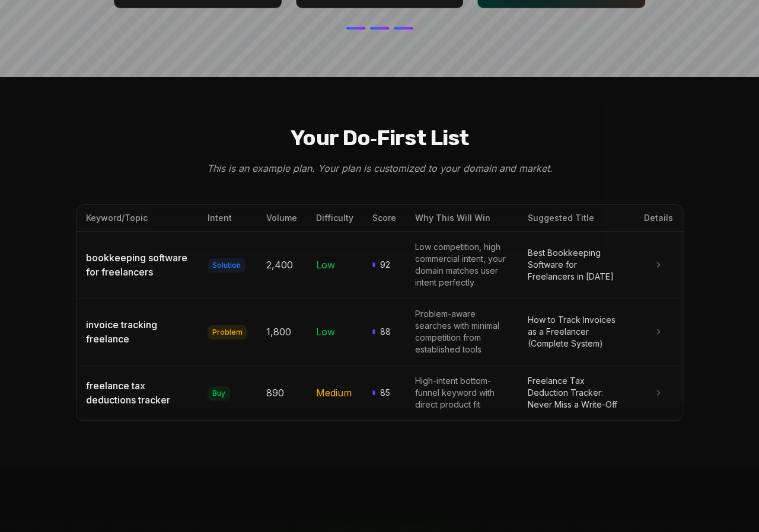 The width and height of the screenshot is (759, 532). Describe the element at coordinates (462, 331) in the screenshot. I see `td: Problem-aware searches with minimal competition from established tools` at that location.